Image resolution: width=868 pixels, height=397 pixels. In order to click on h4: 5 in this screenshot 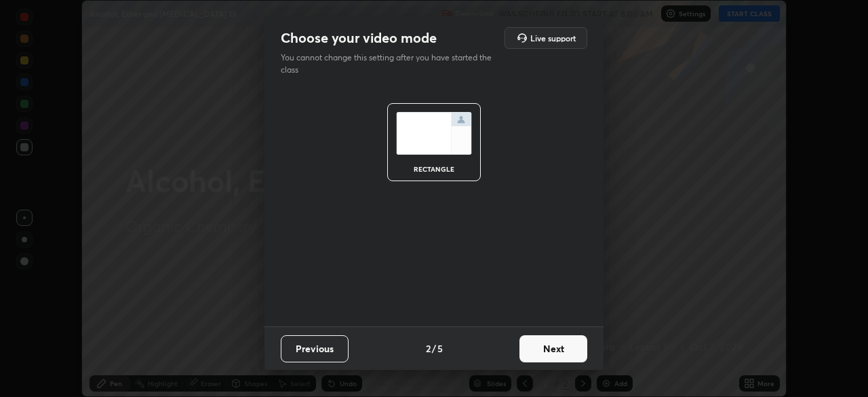, I will do `click(440, 348)`.